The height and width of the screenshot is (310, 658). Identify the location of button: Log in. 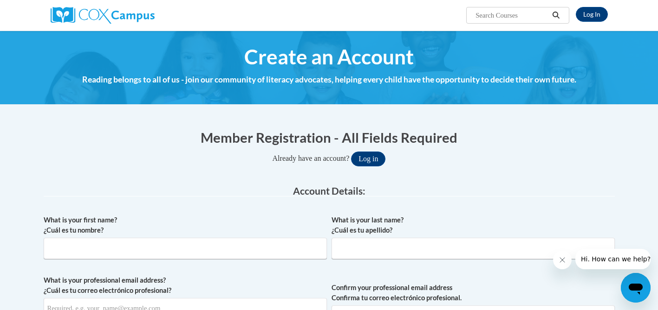
(368, 159).